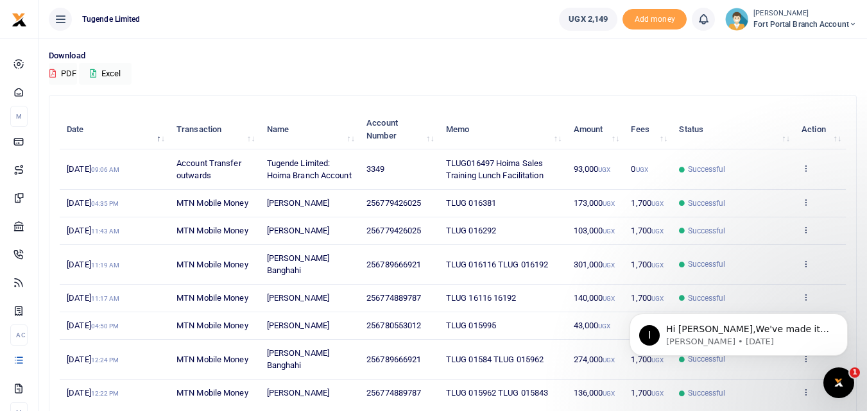  What do you see at coordinates (19, 335) in the screenshot?
I see `li: Ac` at bounding box center [19, 335].